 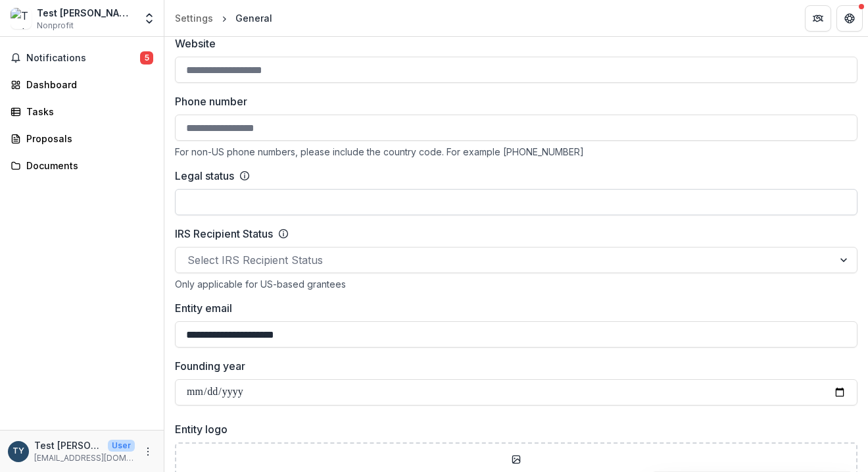 What do you see at coordinates (254, 18) in the screenshot?
I see `div: General` at bounding box center [254, 18].